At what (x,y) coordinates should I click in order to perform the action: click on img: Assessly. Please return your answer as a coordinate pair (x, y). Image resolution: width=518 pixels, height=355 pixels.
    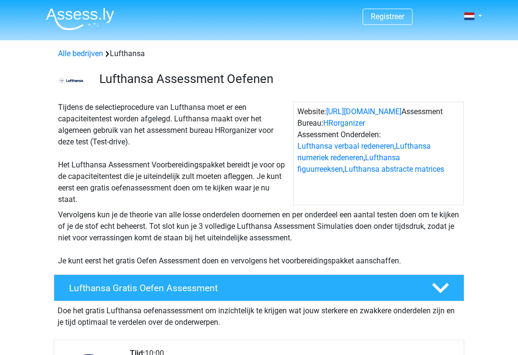
    Looking at the image, I should click on (80, 19).